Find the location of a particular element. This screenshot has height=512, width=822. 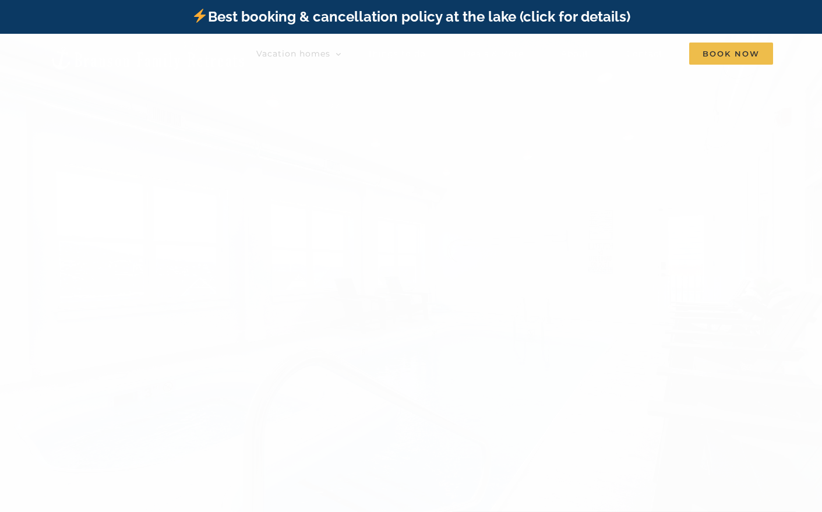

span: About is located at coordinates (575, 54).